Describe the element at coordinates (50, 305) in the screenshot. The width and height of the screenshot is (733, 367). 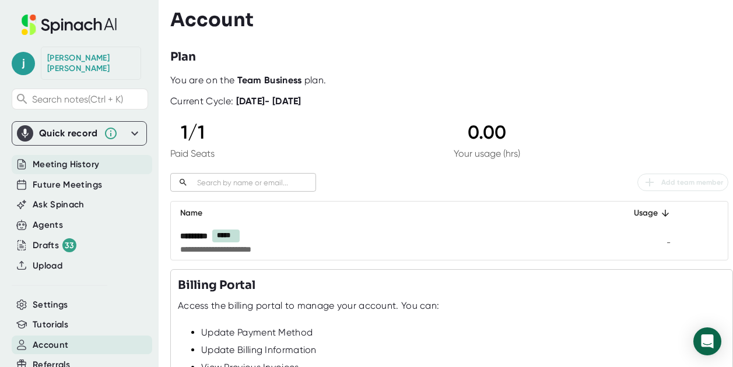
I see `button: Settings` at that location.